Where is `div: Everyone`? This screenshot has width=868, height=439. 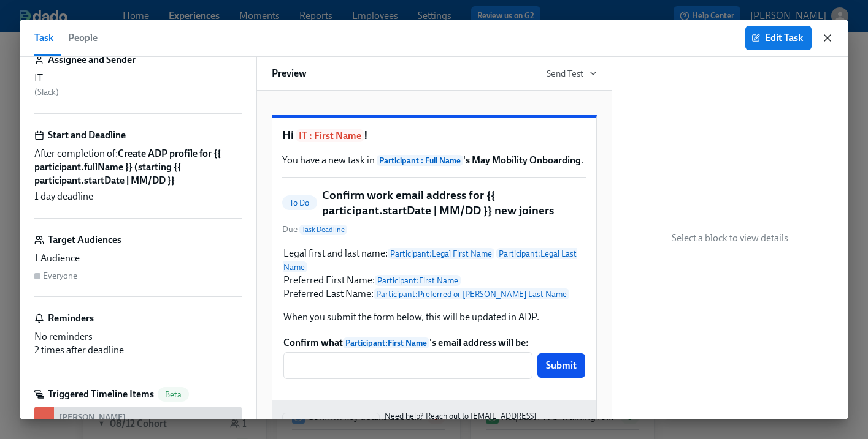
div: Everyone is located at coordinates (60, 275).